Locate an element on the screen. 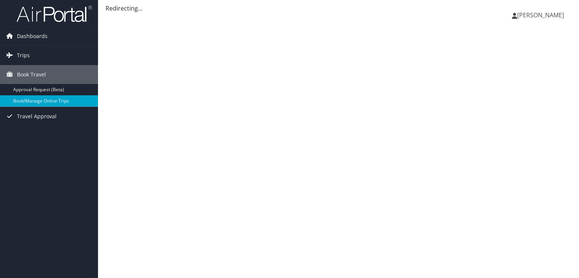 The height and width of the screenshot is (278, 579). span: Travel Approval is located at coordinates (37, 116).